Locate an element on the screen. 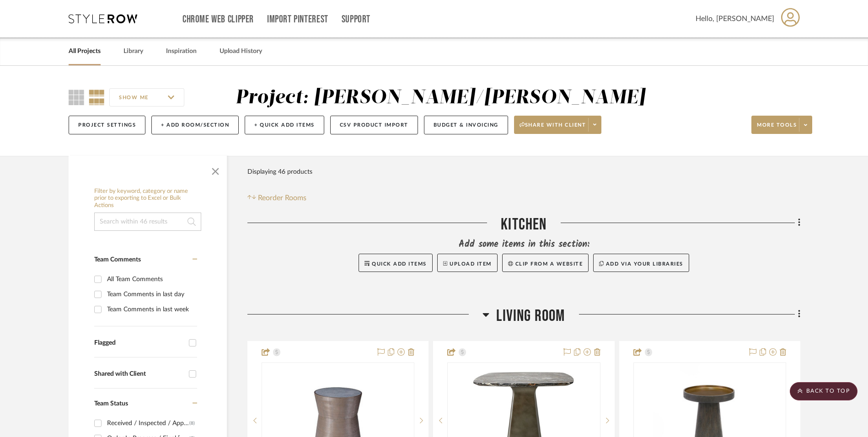 The height and width of the screenshot is (437, 868). span: Team Status is located at coordinates (111, 404).